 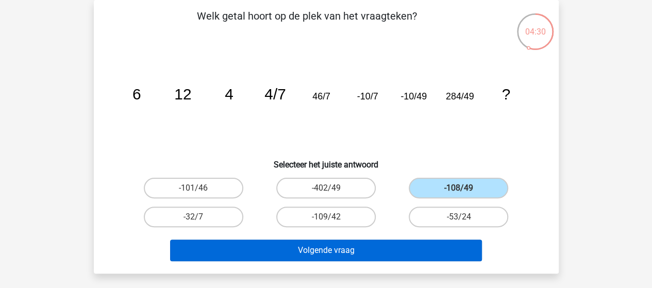 I want to click on tspan: -10/7, so click(x=367, y=96).